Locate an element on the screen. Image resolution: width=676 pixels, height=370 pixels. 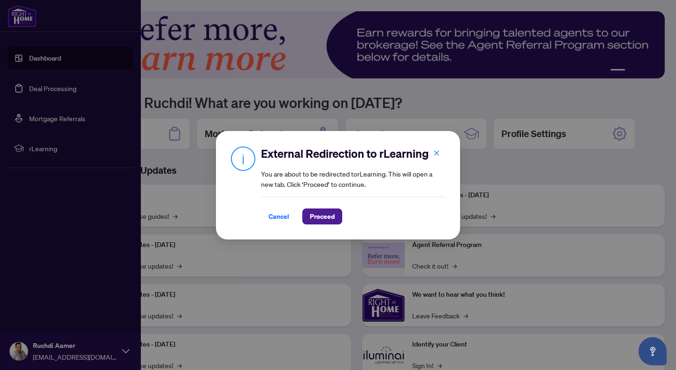
img: Info Icon is located at coordinates (243, 158).